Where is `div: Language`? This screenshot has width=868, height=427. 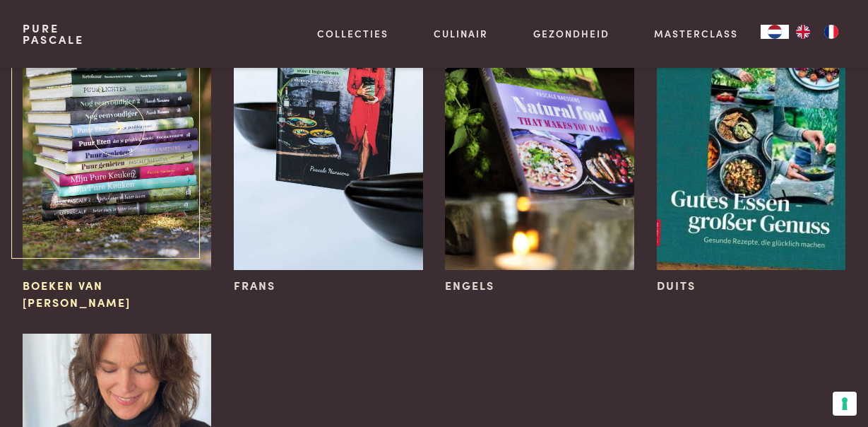
div: Language is located at coordinates (775, 32).